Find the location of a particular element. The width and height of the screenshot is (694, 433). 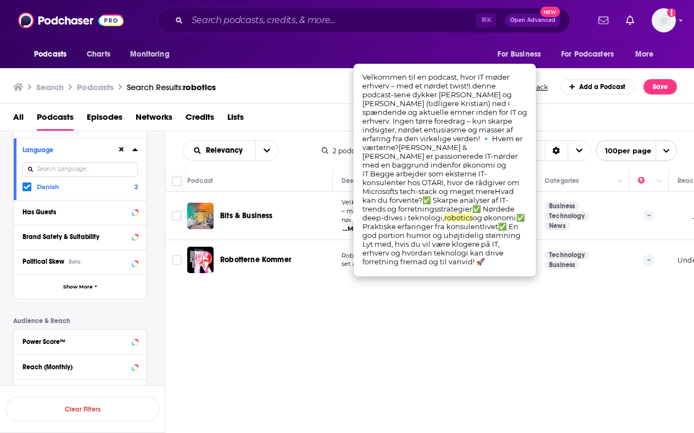

button: Clear Filters is located at coordinates (82, 408).